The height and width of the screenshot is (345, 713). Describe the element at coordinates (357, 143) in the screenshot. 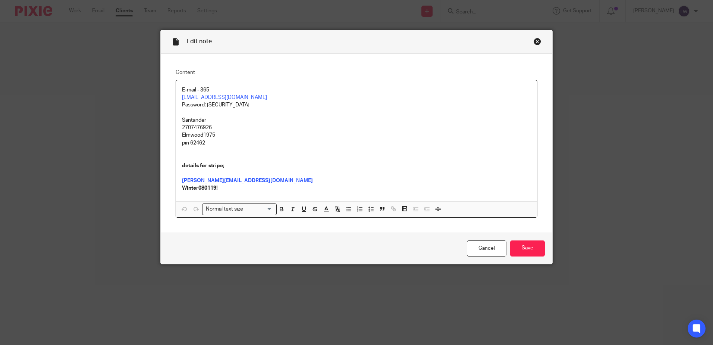

I see `p: pin 62462` at that location.